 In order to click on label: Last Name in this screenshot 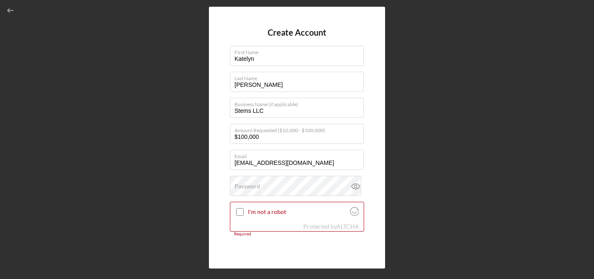, I will do `click(299, 77)`.